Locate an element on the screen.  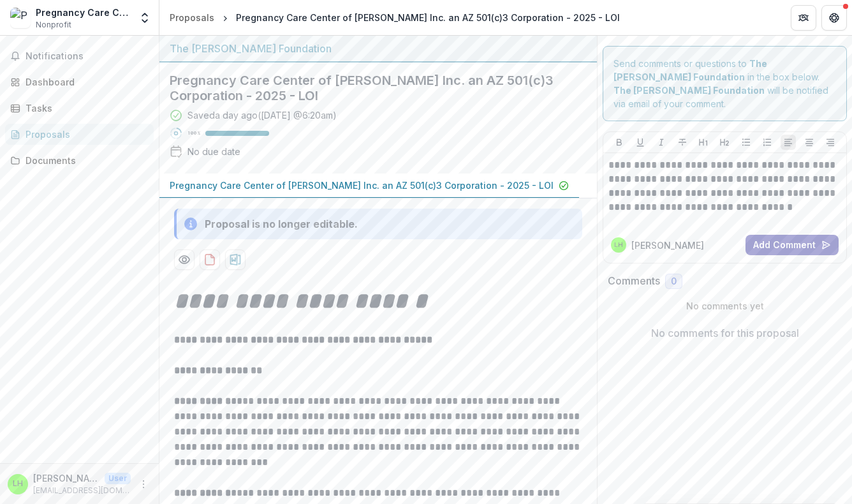
button: Get Help is located at coordinates (834, 18).